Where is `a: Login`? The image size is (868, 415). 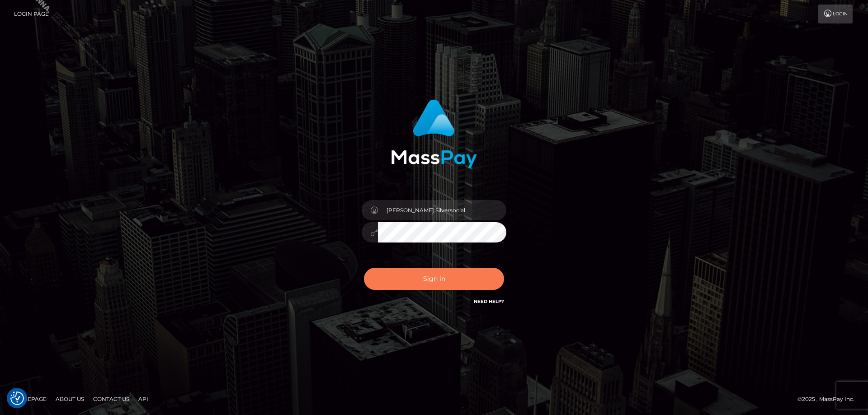
a: Login is located at coordinates (835, 14).